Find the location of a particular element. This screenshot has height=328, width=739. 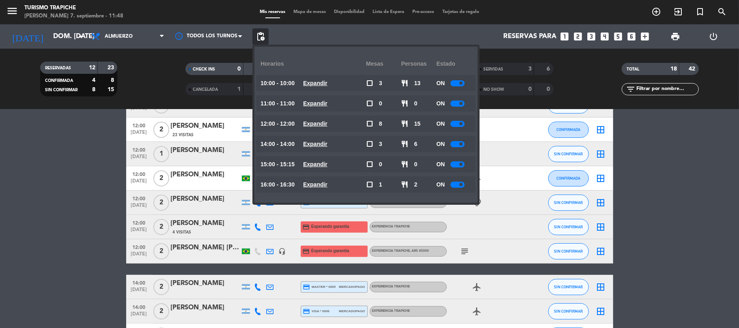

span: Mis reservas is located at coordinates (272, 12).